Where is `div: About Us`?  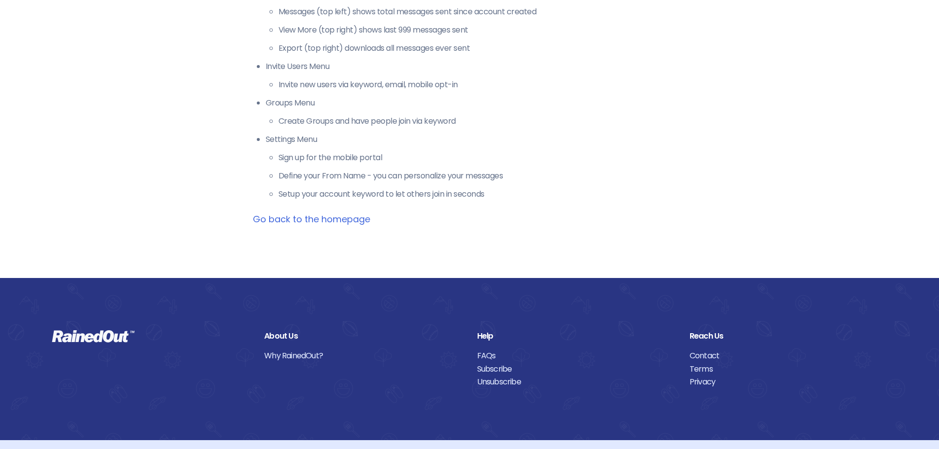 div: About Us is located at coordinates (363, 336).